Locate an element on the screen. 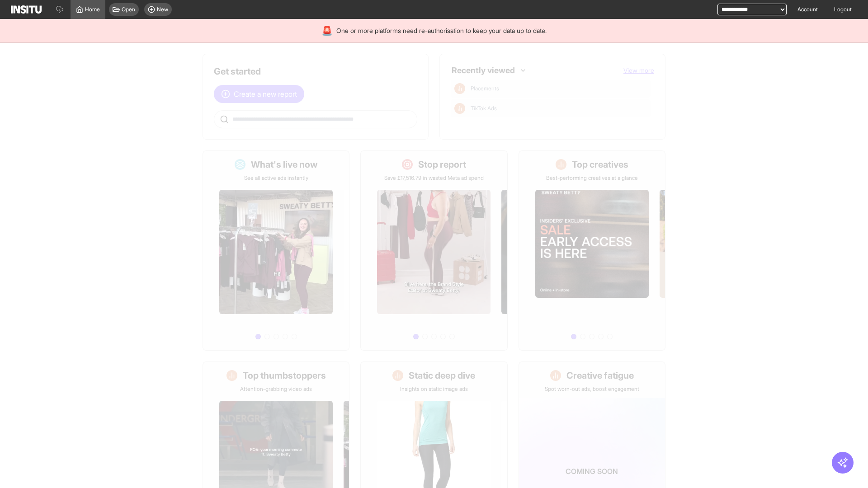  span: One or more platforms need re-authorisation to keep your data up to date. is located at coordinates (441, 31).